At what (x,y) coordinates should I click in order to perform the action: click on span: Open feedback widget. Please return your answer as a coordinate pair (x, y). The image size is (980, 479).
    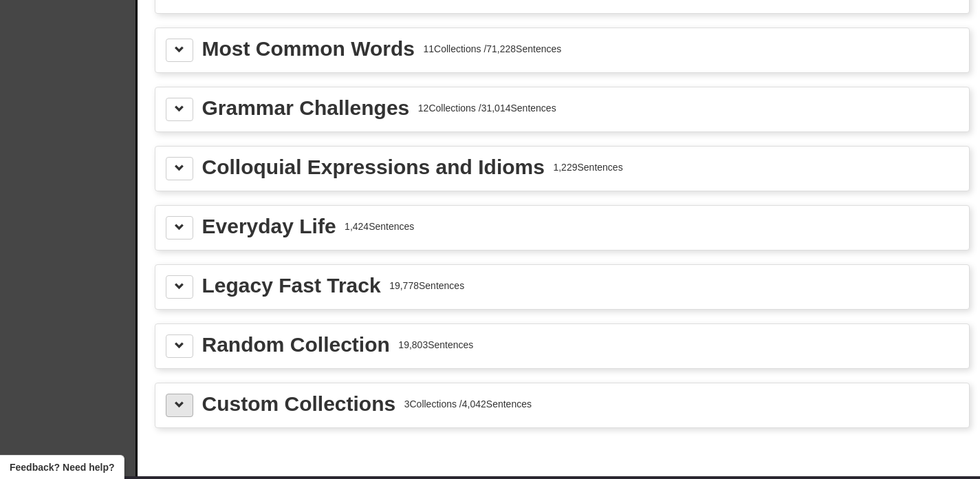
    Looking at the image, I should click on (62, 467).